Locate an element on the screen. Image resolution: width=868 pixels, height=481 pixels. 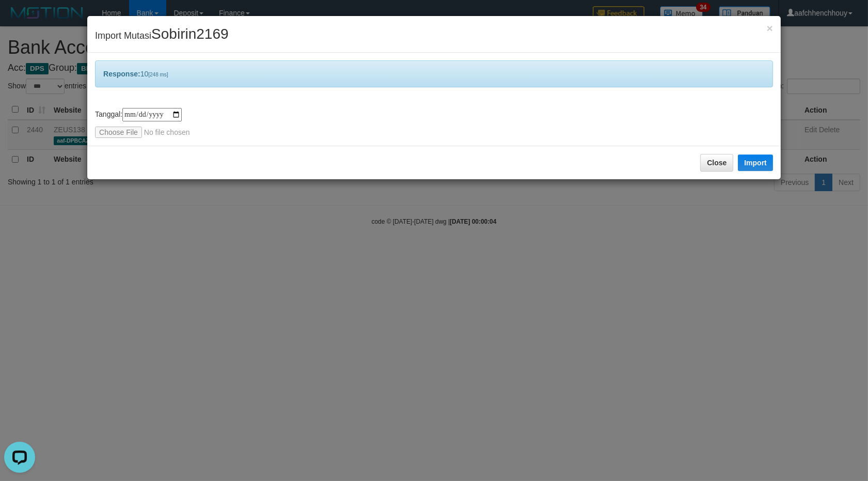
b: Response: is located at coordinates (122, 74).